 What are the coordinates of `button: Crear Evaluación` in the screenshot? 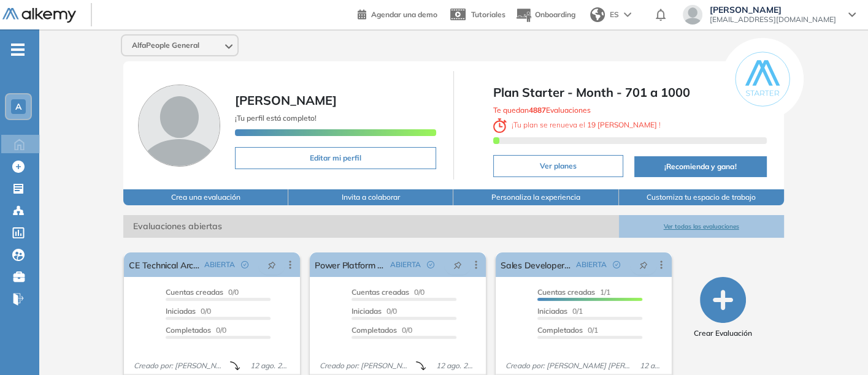 It's located at (722, 307).